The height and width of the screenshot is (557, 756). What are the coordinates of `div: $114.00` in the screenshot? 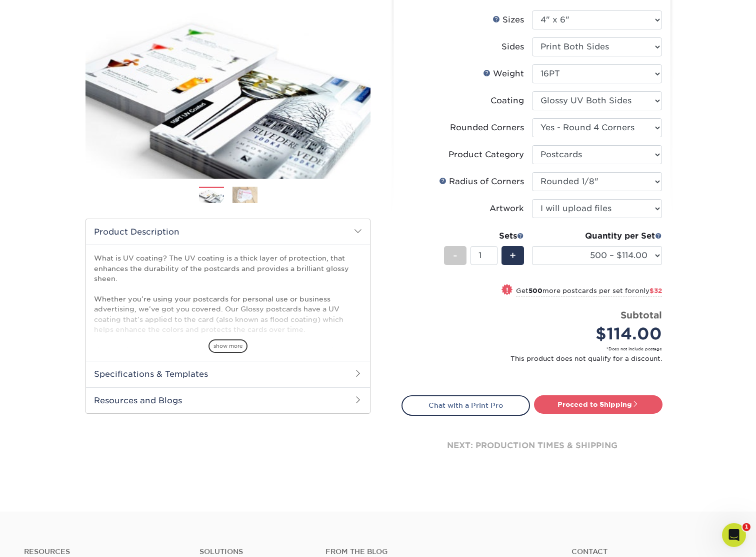 It's located at (600, 334).